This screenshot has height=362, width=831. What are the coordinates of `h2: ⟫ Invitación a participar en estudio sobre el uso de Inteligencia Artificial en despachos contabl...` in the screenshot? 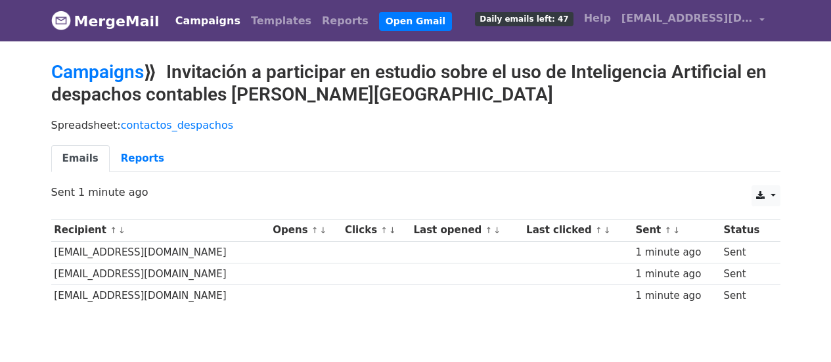 It's located at (416, 83).